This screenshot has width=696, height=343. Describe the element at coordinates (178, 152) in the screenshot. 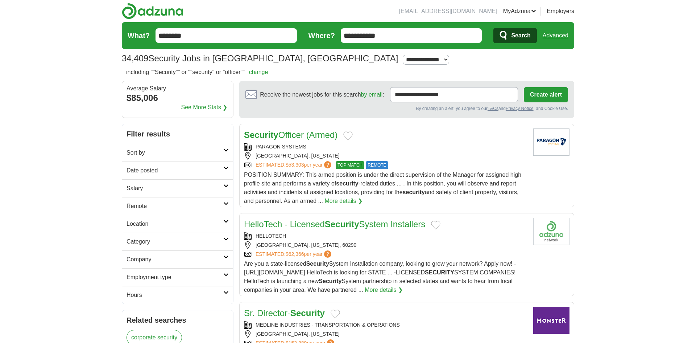

I see `a: Sort by` at that location.